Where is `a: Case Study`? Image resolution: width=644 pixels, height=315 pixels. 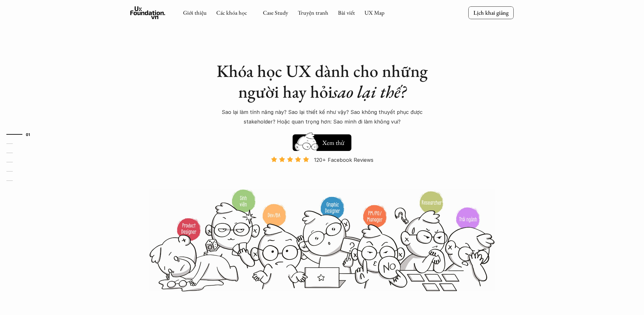 a: Case Study is located at coordinates (275, 12).